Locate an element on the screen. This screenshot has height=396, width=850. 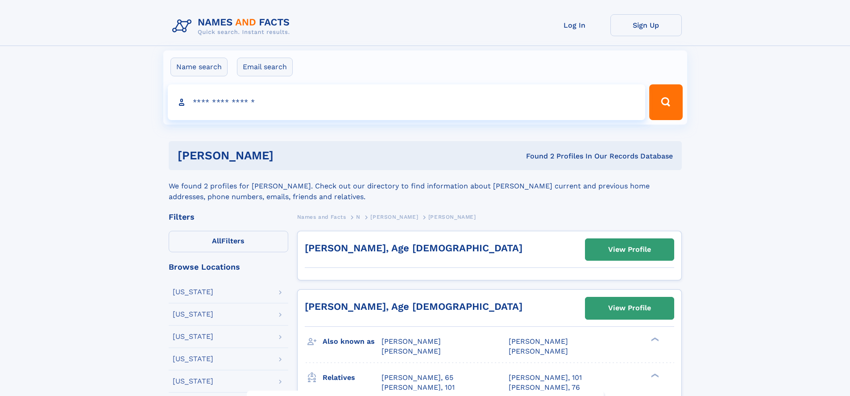
label: Filters is located at coordinates (228, 241).